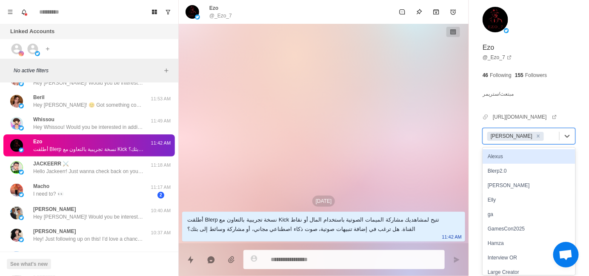 This screenshot has height=276, width=589. I want to click on div: Hamza, so click(529, 243).